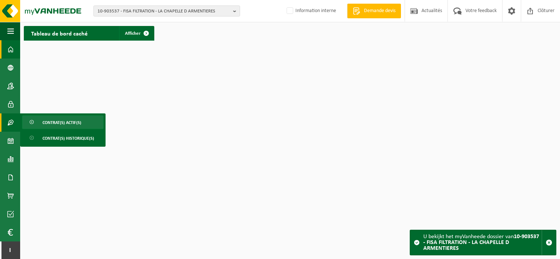  Describe the element at coordinates (380, 11) in the screenshot. I see `span: Demande devis` at that location.